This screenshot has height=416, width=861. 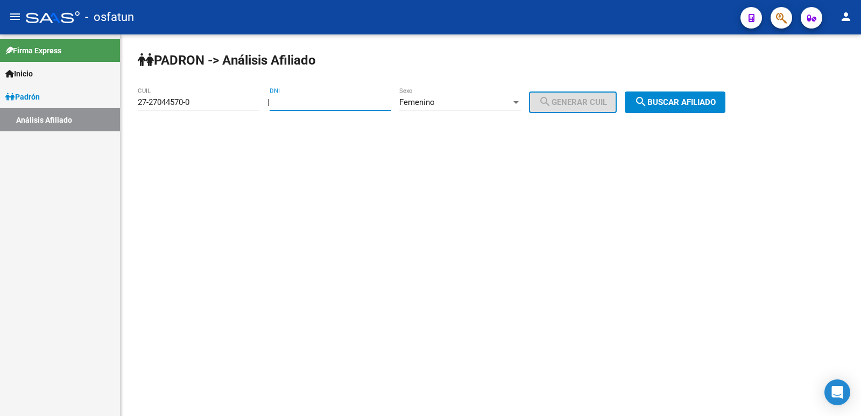 I want to click on span: Padrón, so click(x=23, y=97).